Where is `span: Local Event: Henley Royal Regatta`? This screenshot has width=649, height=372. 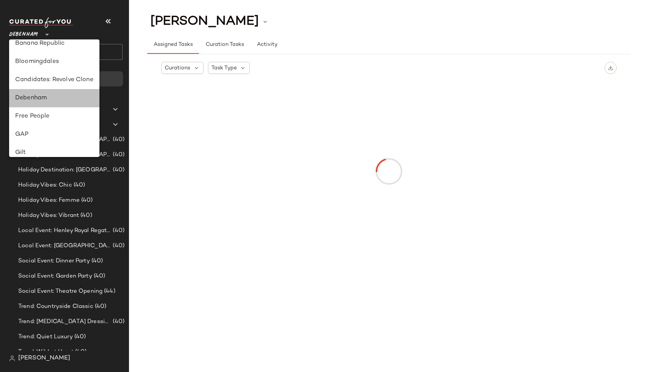 span: Local Event: Henley Royal Regatta is located at coordinates (65, 231).